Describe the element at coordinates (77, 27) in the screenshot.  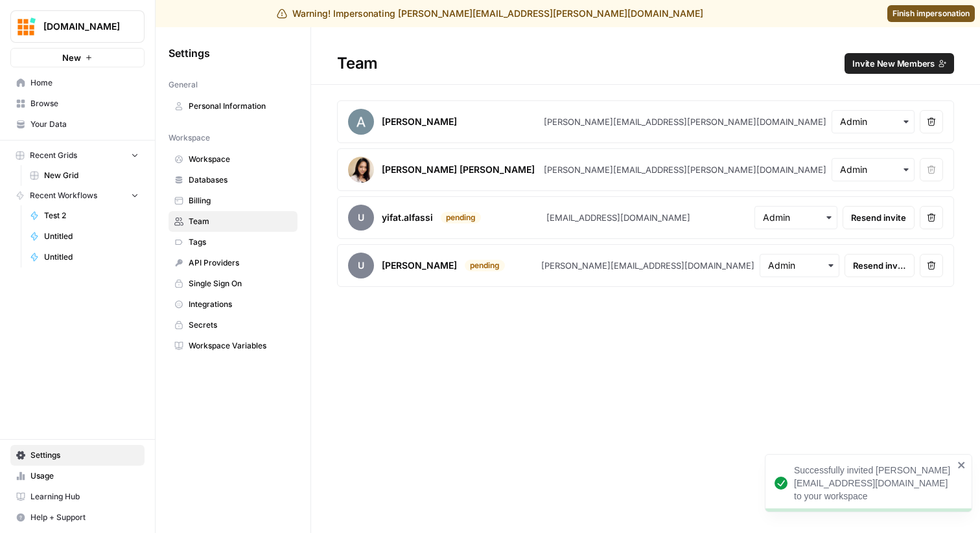
I see `button: Workspace: metadata.io` at that location.